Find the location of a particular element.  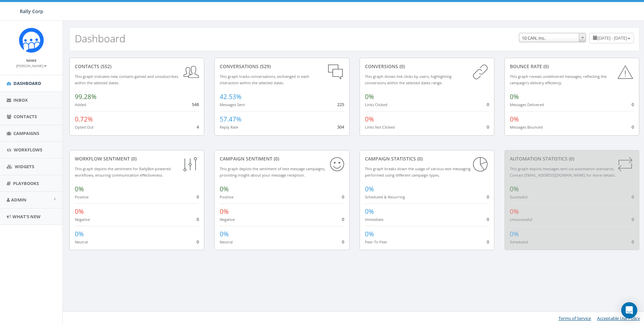

small: This graph depicts the sentiment for RallyBot-powered workflows, ensuring communication effective... is located at coordinates (123, 172).